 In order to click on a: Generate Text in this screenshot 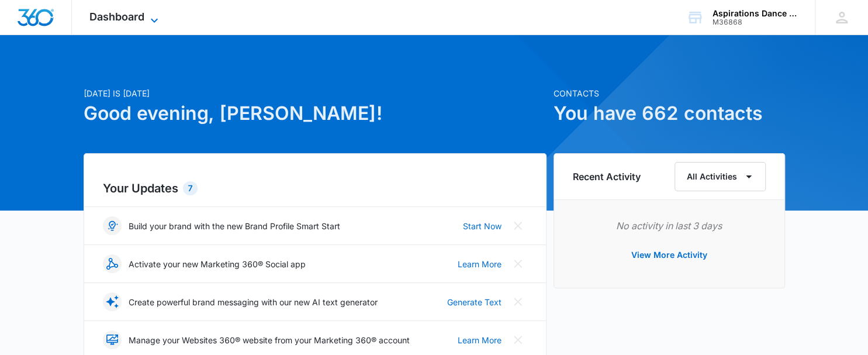, I will do `click(474, 302)`.